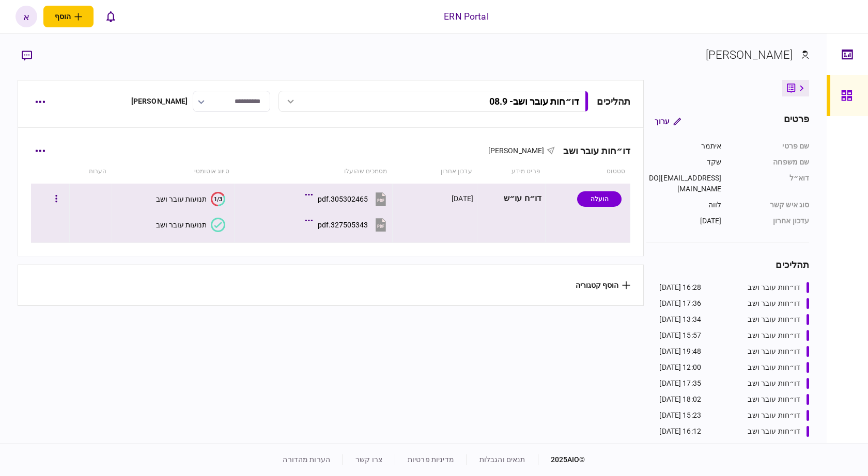 This screenshot has width=868, height=476. I want to click on div: פרטים, so click(797, 121).